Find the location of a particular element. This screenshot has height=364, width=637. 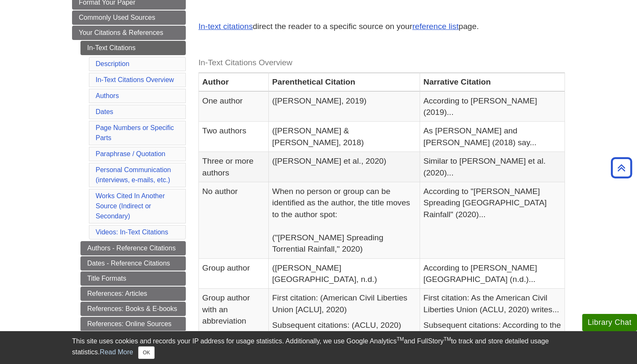

span: Commonly Used Sources is located at coordinates (117, 17).